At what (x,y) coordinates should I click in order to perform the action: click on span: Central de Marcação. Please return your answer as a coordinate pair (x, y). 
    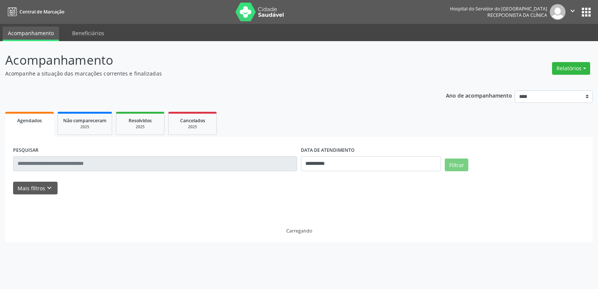
    Looking at the image, I should click on (42, 12).